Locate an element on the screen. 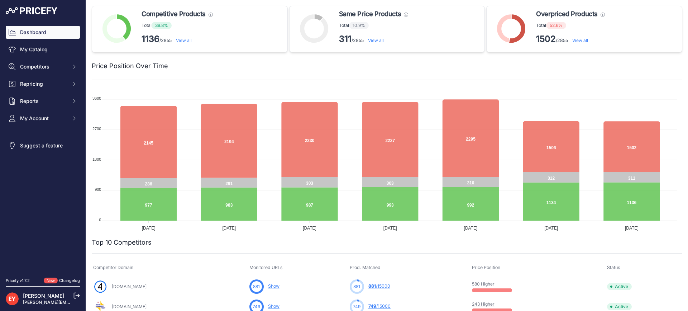 The width and height of the screenshot is (688, 311). a: Dashboard is located at coordinates (43, 32).